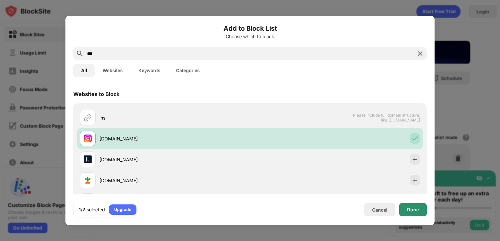 The image size is (500, 241). I want to click on div: Websites to Block, so click(96, 94).